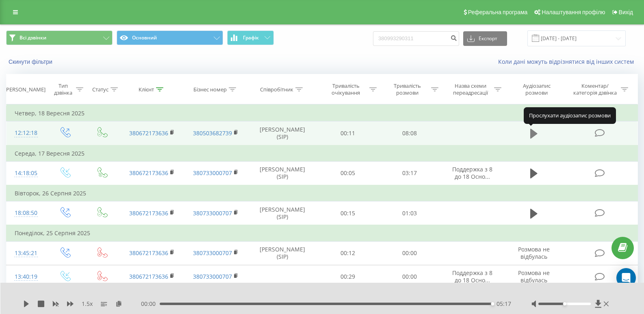 The width and height of the screenshot is (644, 314). Describe the element at coordinates (485, 39) in the screenshot. I see `button: Експорт` at that location.